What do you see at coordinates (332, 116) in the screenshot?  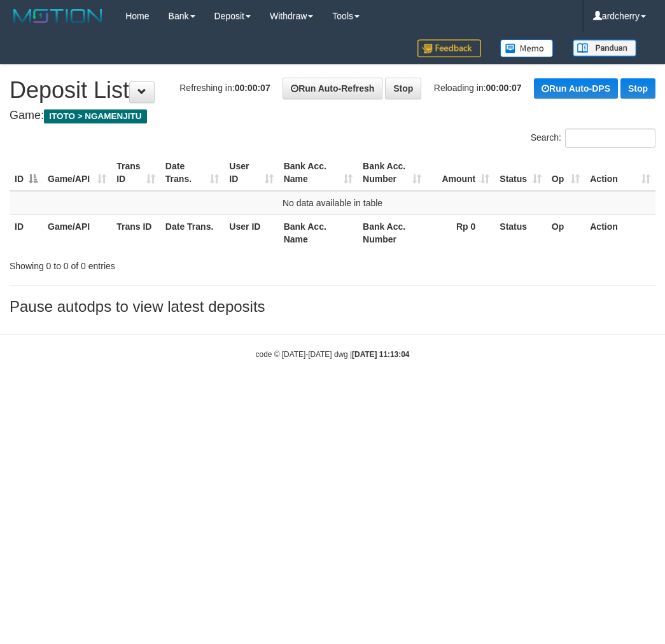 I see `h4: Game:` at bounding box center [332, 116].